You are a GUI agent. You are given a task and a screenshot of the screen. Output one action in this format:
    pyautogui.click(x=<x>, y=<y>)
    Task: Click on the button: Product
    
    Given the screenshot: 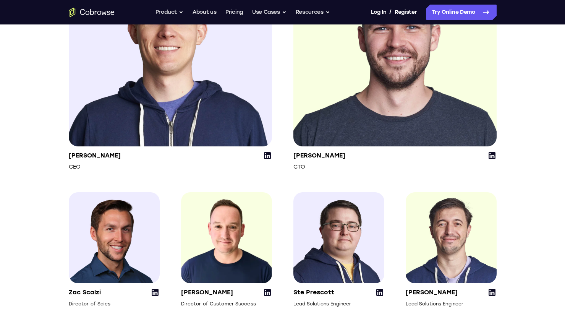 What is the action you would take?
    pyautogui.click(x=170, y=12)
    